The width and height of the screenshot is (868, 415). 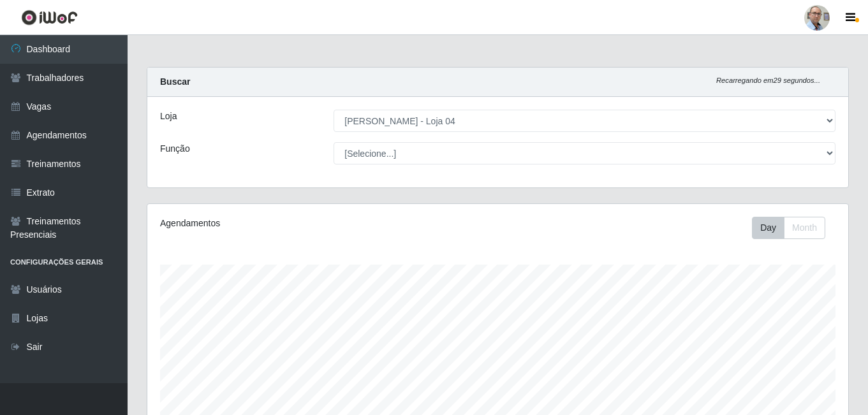 What do you see at coordinates (804, 228) in the screenshot?
I see `button: Month` at bounding box center [804, 228].